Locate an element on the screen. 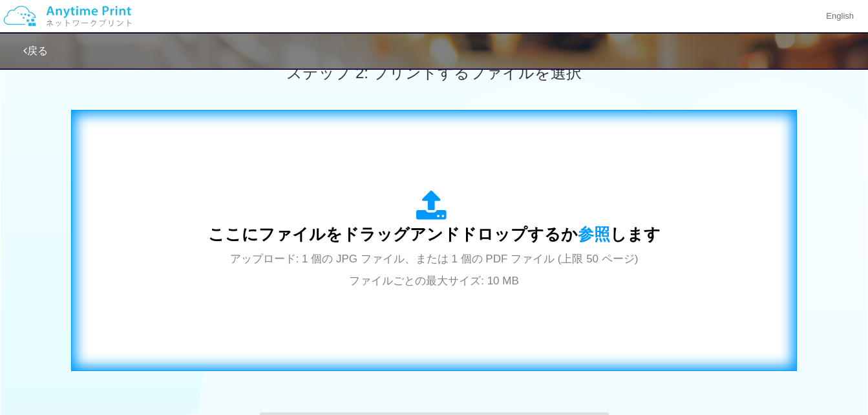  span: アップロード: 1 個の JPG ファイル、または 1 個の PDF ファイル (上限 50 ページ) ファイルごとの最大サイズ: 10 MB is located at coordinates (434, 270).